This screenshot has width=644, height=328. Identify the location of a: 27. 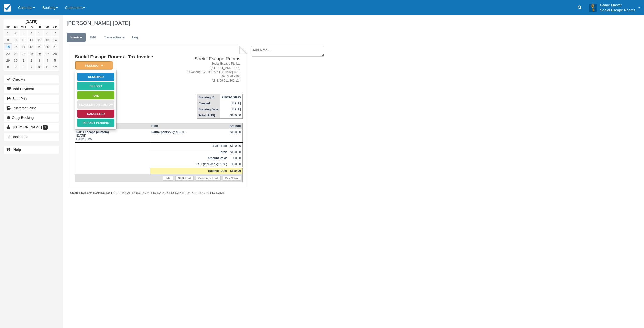
(47, 54).